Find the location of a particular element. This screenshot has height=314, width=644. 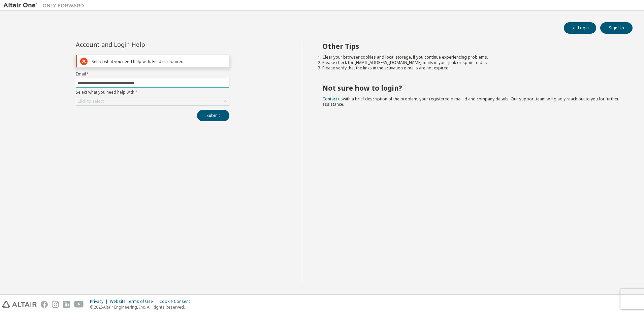

a: Contact us is located at coordinates (332, 99).